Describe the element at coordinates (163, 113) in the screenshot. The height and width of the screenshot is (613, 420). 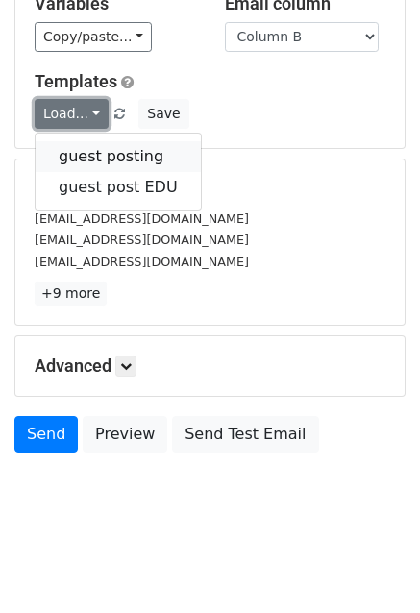
I see `button: Save` at that location.